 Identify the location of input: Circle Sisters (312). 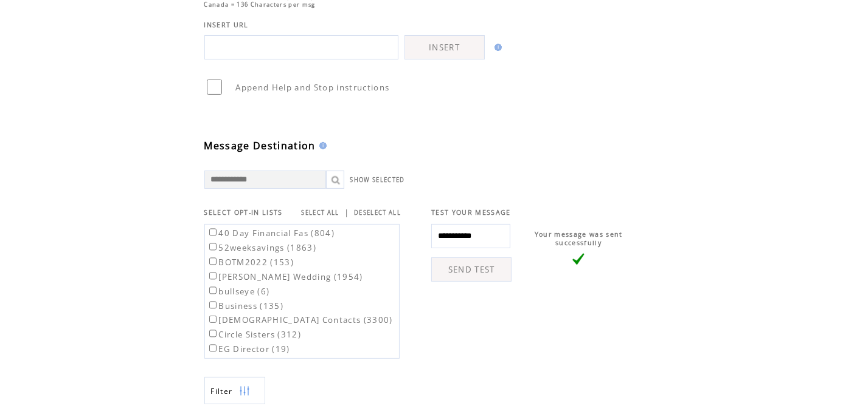
(213, 333).